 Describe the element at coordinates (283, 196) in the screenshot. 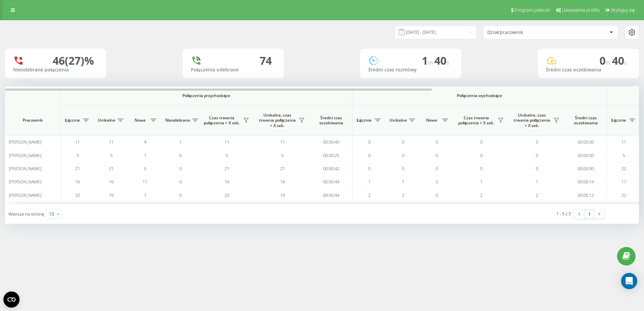

I see `span: 19` at that location.